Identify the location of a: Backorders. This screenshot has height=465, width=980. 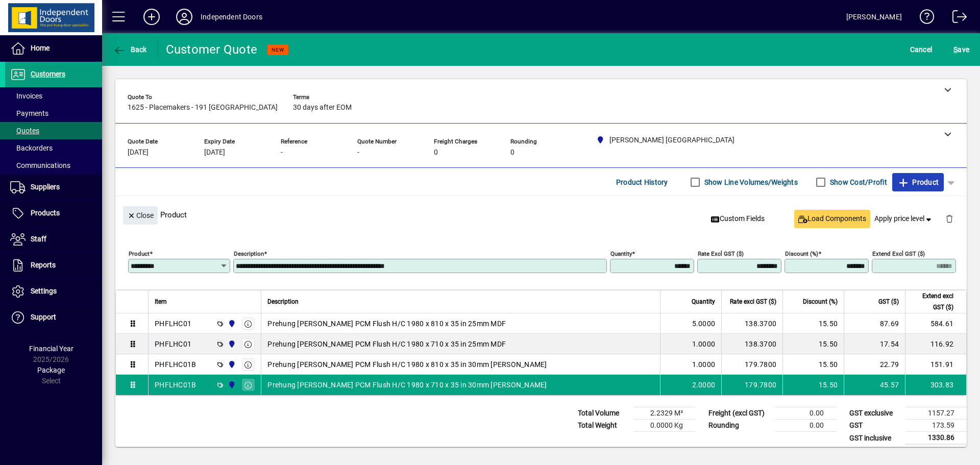
(54, 148).